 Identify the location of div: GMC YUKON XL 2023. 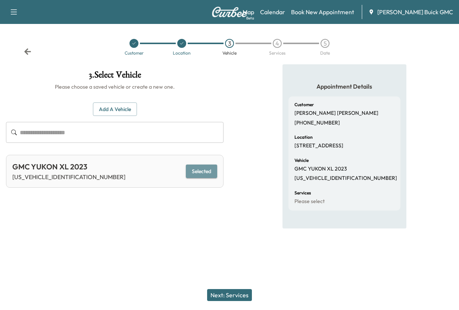
(69, 167).